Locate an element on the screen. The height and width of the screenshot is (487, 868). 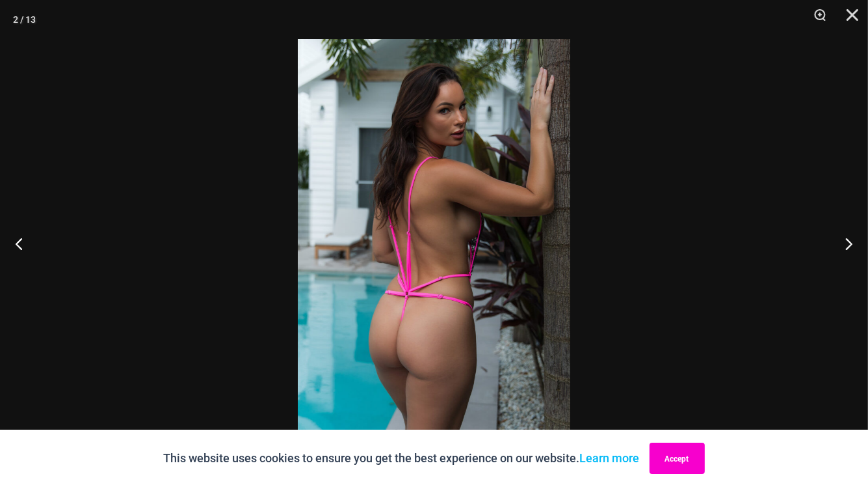
button: Next is located at coordinates (843, 244).